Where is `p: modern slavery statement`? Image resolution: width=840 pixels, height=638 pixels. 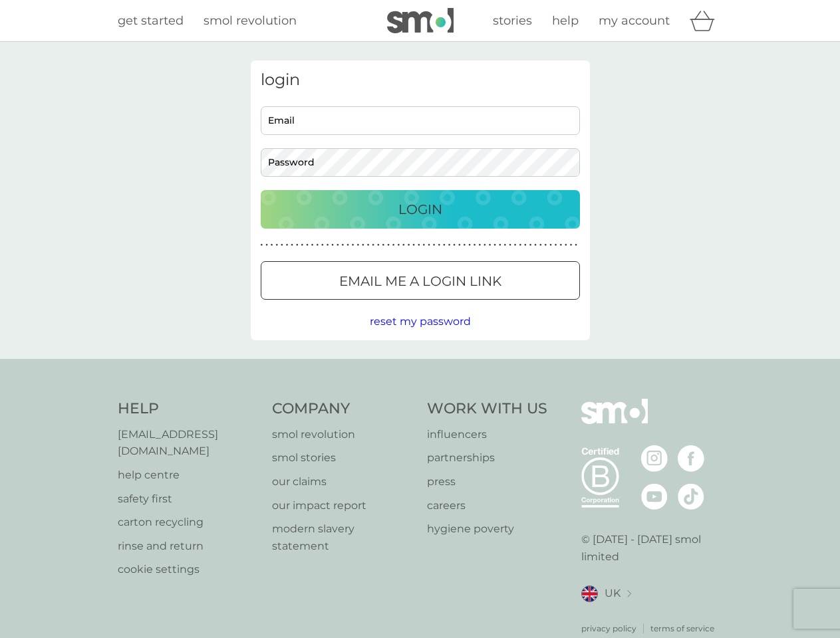 p: modern slavery statement is located at coordinates (342, 537).